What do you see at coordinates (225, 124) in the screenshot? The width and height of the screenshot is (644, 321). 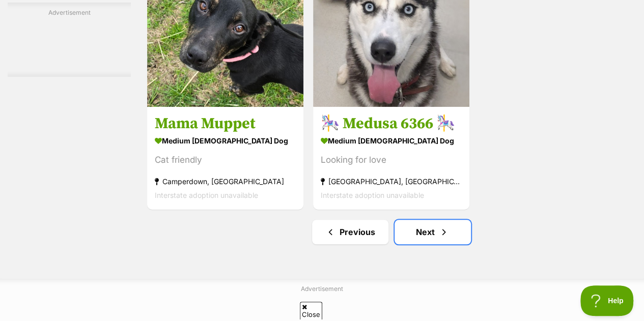 I see `h3: Mama Muppet` at bounding box center [225, 124].